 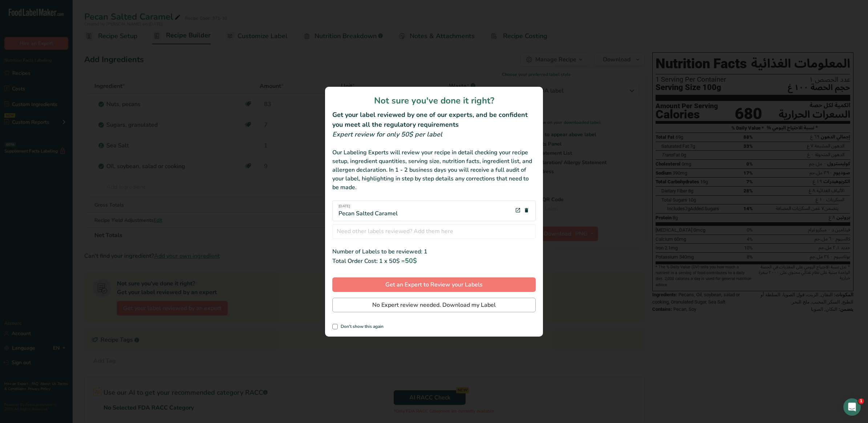 I want to click on span: 50$, so click(x=411, y=261).